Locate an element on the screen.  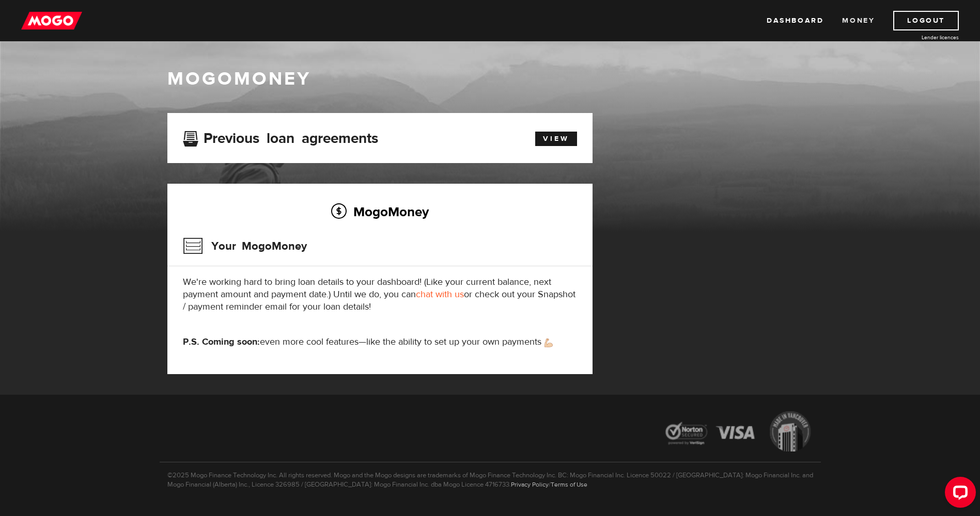
a: Privacy Policy is located at coordinates (529, 485).